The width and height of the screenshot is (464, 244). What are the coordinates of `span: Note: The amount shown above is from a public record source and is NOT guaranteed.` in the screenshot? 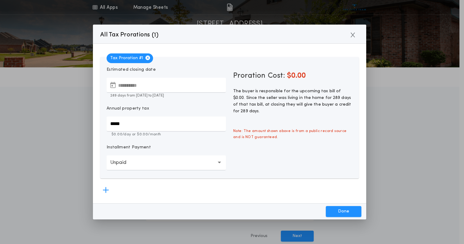 It's located at (292, 134).